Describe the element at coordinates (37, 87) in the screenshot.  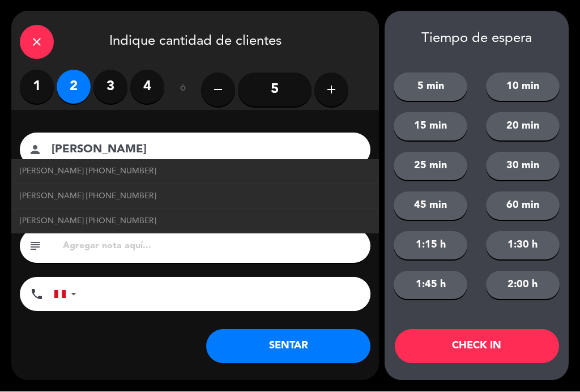
I see `label: 1` at that location.